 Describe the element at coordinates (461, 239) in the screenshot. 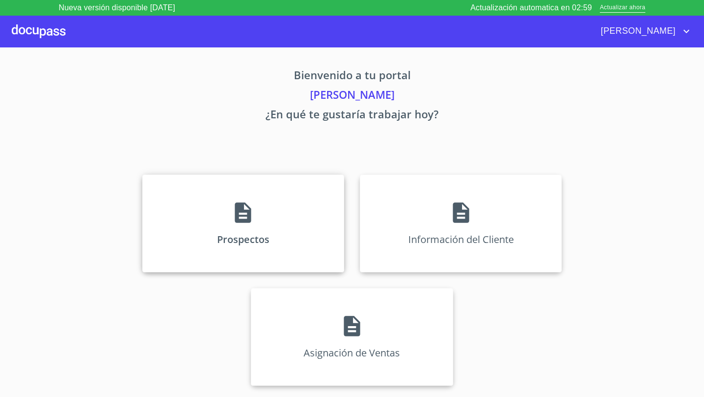

I see `p: Información del Cliente` at that location.